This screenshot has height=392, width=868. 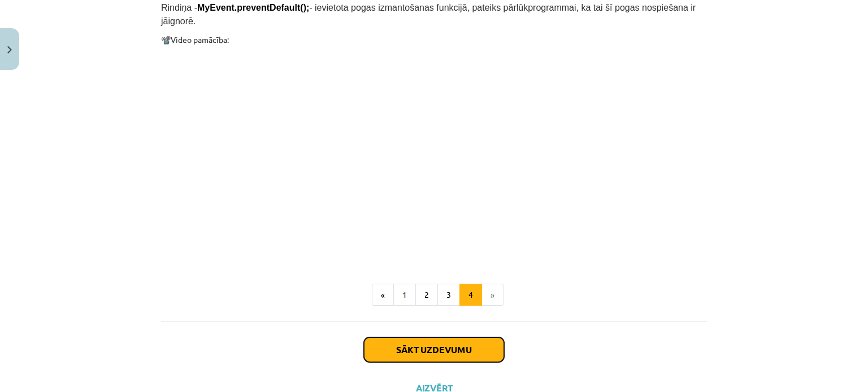 I want to click on button: 3, so click(x=448, y=295).